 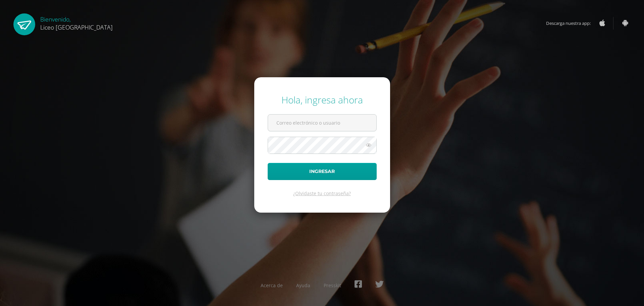 What do you see at coordinates (303, 285) in the screenshot?
I see `a: Ayuda` at bounding box center [303, 285].